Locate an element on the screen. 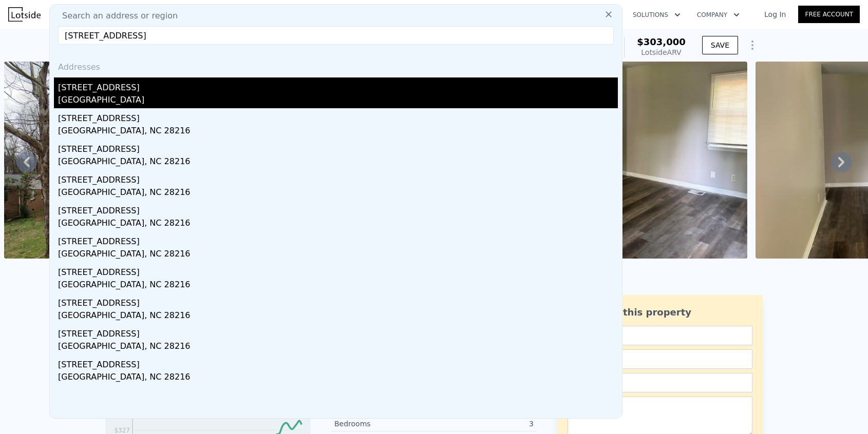 Image resolution: width=868 pixels, height=434 pixels. div: Lotside ARV is located at coordinates (661, 53).